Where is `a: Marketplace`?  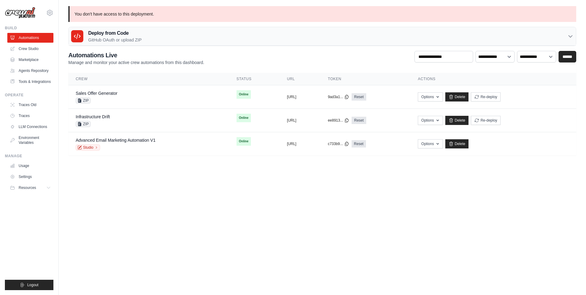 a: Marketplace is located at coordinates (30, 60).